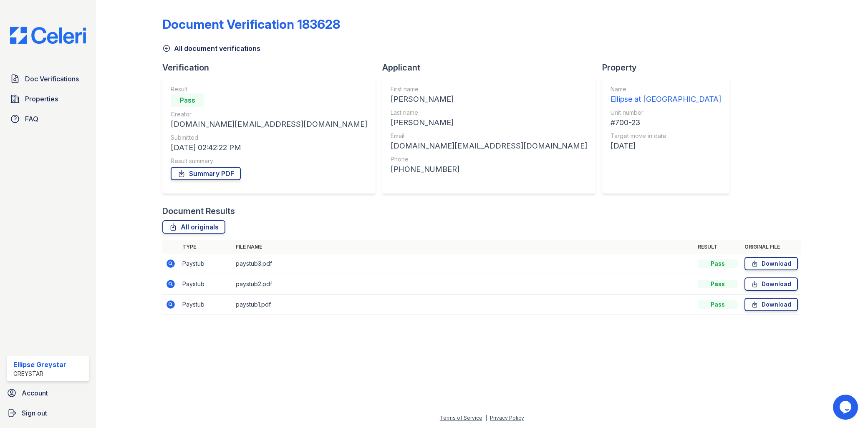 Image resolution: width=868 pixels, height=428 pixels. What do you see at coordinates (463, 263) in the screenshot?
I see `td: paystub3.pdf` at bounding box center [463, 263].